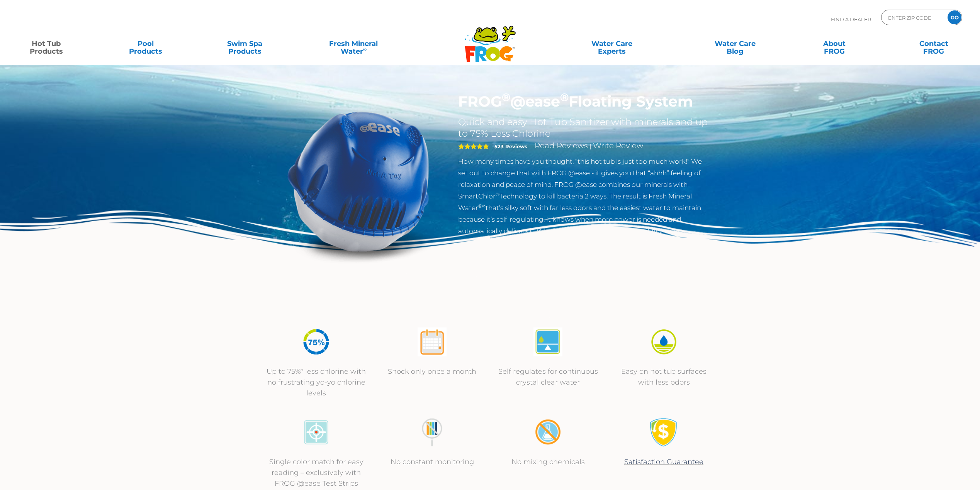 The width and height of the screenshot is (980, 490). I want to click on a: Swim SpaProducts, so click(245, 44).